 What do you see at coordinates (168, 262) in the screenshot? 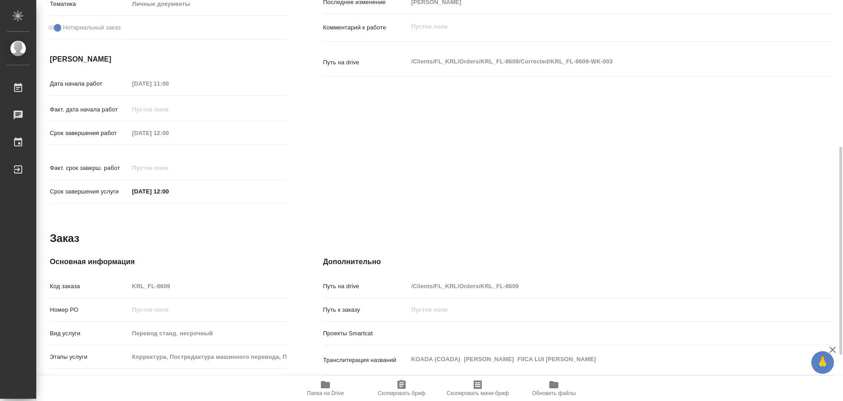
I see `h4: Основная информация` at bounding box center [168, 262].